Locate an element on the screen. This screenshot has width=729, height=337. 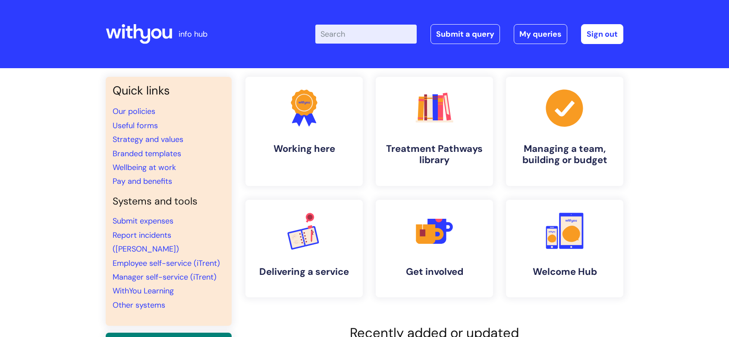
a: Branded templates is located at coordinates (147, 154).